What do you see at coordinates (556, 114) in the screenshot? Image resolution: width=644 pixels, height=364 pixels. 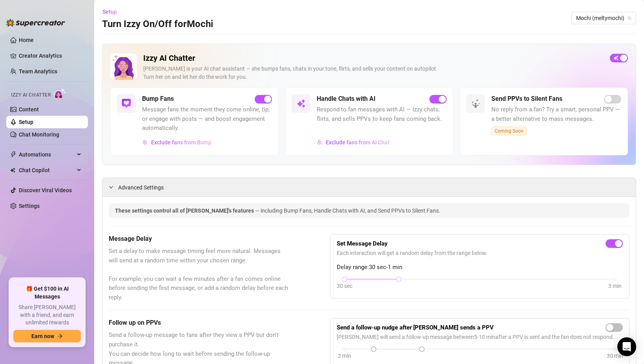 I see `span: No reply from a fan? Try a smart, personal PPV — a better alternative to mass messages.` at bounding box center [556, 114].